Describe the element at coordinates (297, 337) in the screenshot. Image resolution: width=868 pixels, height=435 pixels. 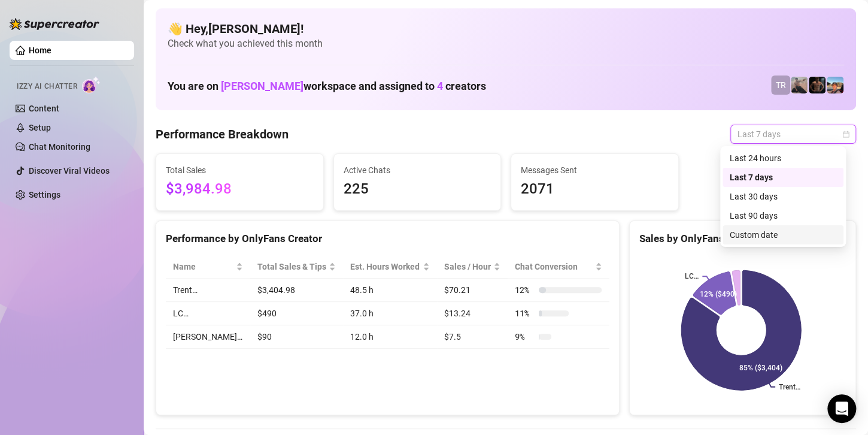
I see `td: $90` at that location.